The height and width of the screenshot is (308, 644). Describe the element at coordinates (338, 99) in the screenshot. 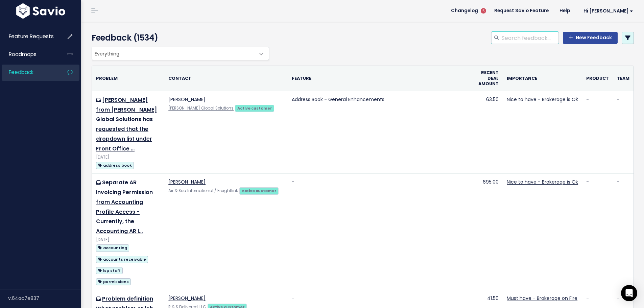

I see `a: Address Book - General Enhancements` at that location.